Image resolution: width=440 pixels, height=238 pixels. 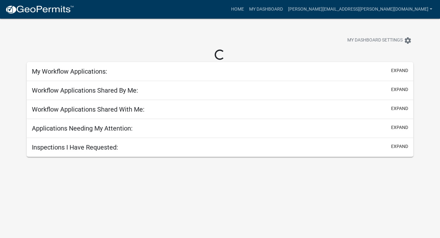 What do you see at coordinates (237, 9) in the screenshot?
I see `a: Home` at bounding box center [237, 9].